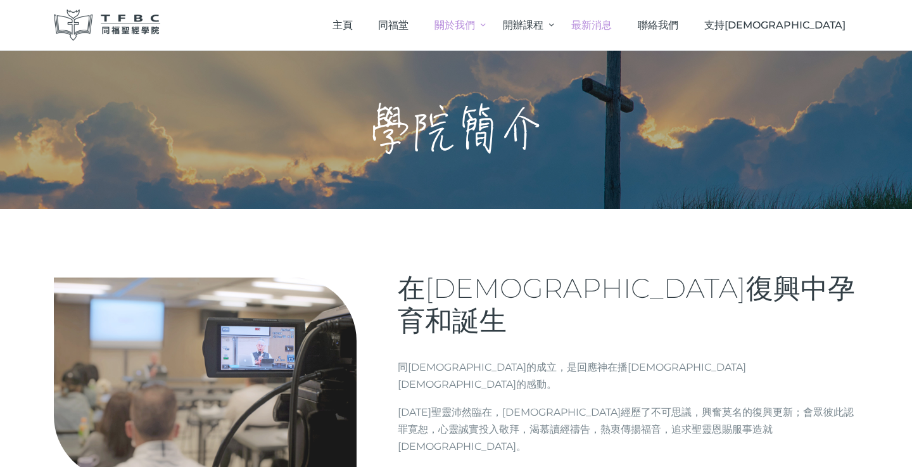  What do you see at coordinates (525, 25) in the screenshot?
I see `a: 開辦課程` at bounding box center [525, 25].